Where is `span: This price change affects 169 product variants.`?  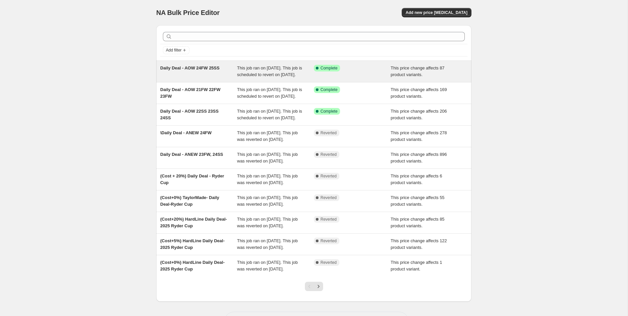 span: This price change affects 169 product variants. is located at coordinates (419, 93).